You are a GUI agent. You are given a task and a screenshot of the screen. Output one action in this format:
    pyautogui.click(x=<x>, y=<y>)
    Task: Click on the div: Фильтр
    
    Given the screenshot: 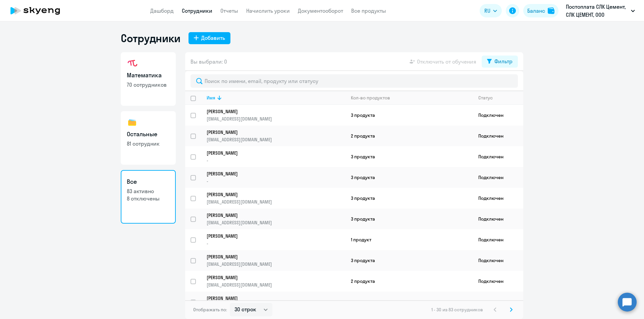 What is the action you would take?
    pyautogui.click(x=503, y=61)
    